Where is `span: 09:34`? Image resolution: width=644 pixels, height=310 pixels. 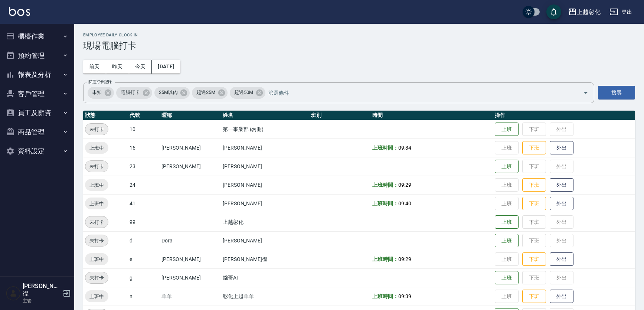 span: 09:34 is located at coordinates (405, 148).